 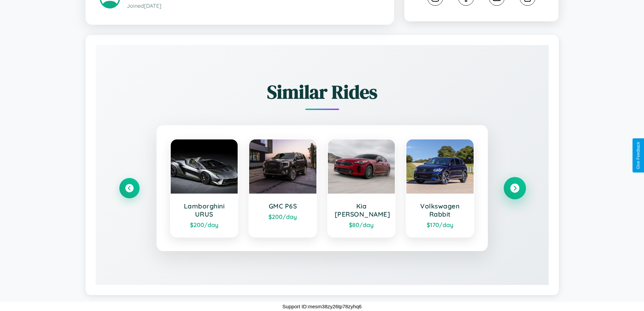 I want to click on h3: GMC P6S, so click(x=283, y=206).